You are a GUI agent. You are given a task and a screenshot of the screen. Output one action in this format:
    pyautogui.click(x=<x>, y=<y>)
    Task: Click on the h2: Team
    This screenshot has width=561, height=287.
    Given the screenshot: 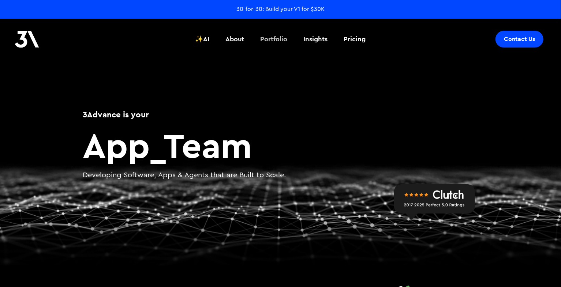 What is the action you would take?
    pyautogui.click(x=281, y=145)
    